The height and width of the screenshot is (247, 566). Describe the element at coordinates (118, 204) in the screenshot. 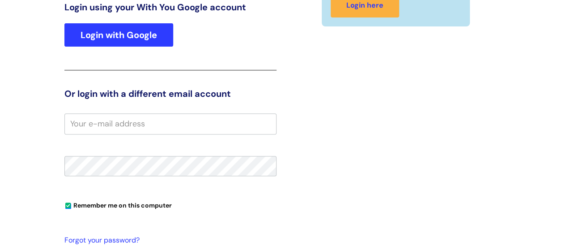

I see `label: Remember me on this computer` at that location.